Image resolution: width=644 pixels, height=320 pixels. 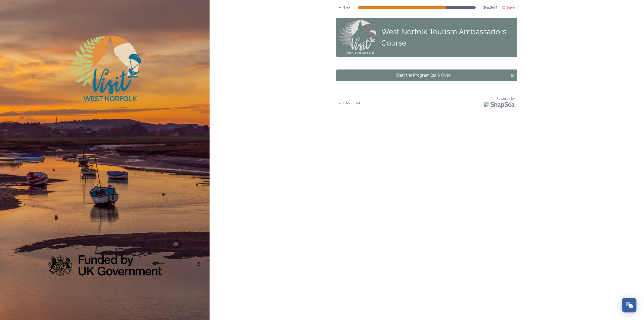 I want to click on button: Open Chat, so click(x=629, y=305).